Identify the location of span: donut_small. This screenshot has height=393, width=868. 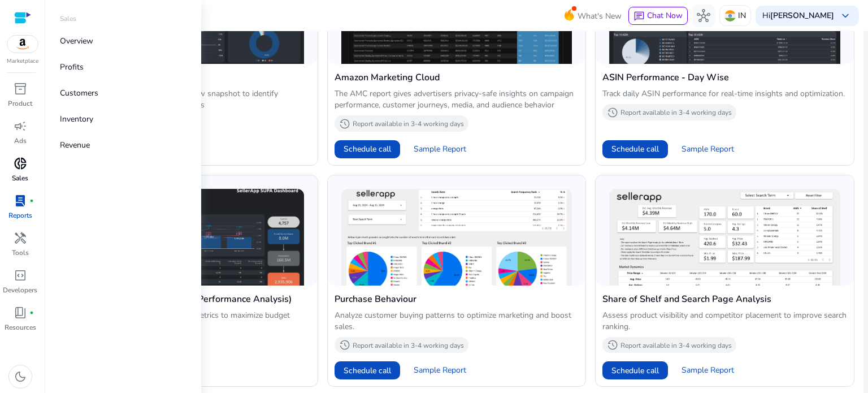
(20, 163).